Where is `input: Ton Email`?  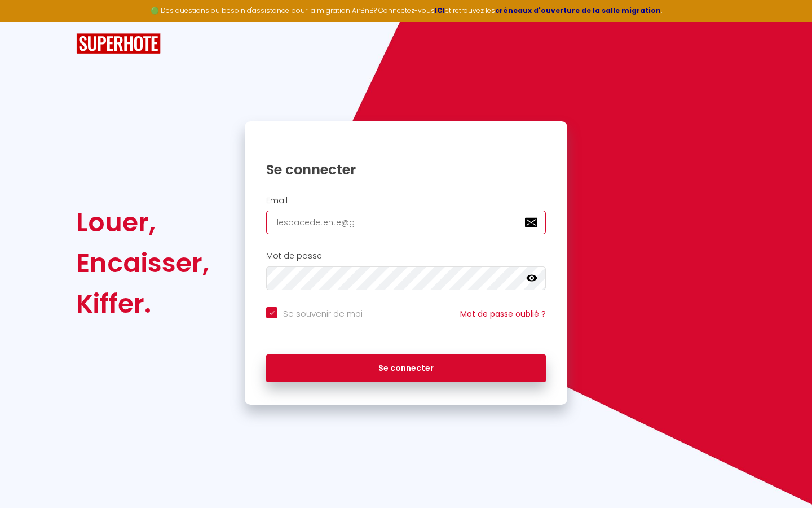
input: Ton Email is located at coordinates (406, 223).